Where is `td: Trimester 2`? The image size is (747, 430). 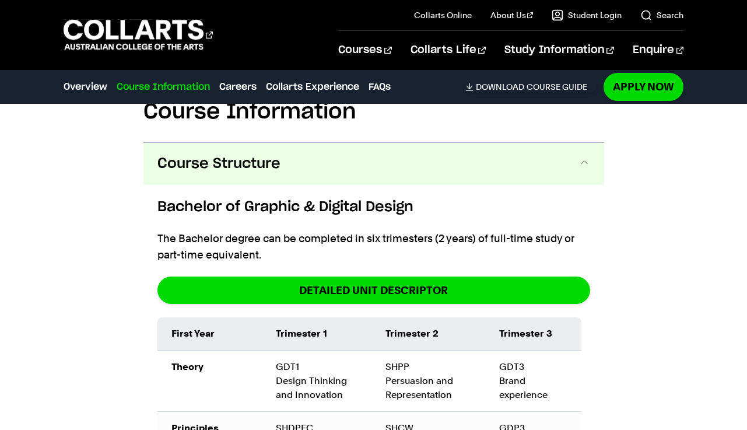 td: Trimester 2 is located at coordinates (428, 334).